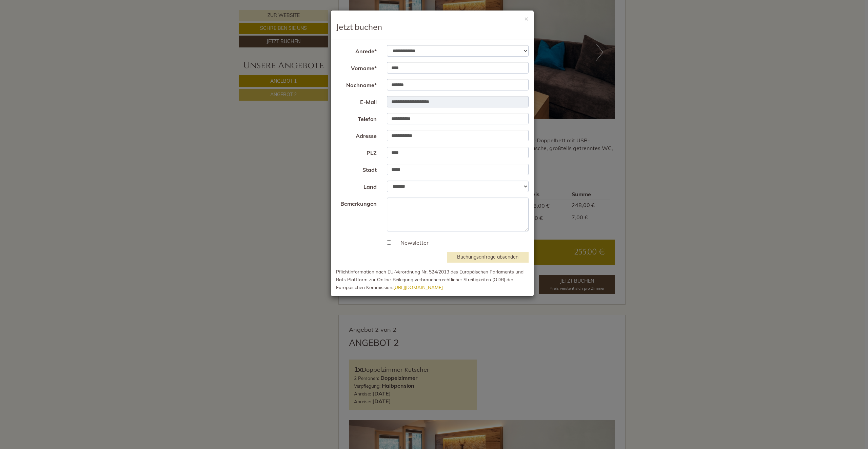  Describe the element at coordinates (357, 67) in the screenshot. I see `label: Vorname*` at that location.